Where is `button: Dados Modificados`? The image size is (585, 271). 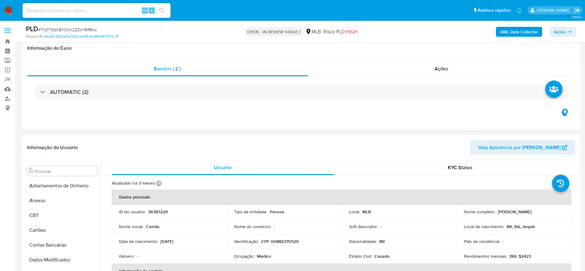
button: Dados Modificados is located at coordinates (62, 260).